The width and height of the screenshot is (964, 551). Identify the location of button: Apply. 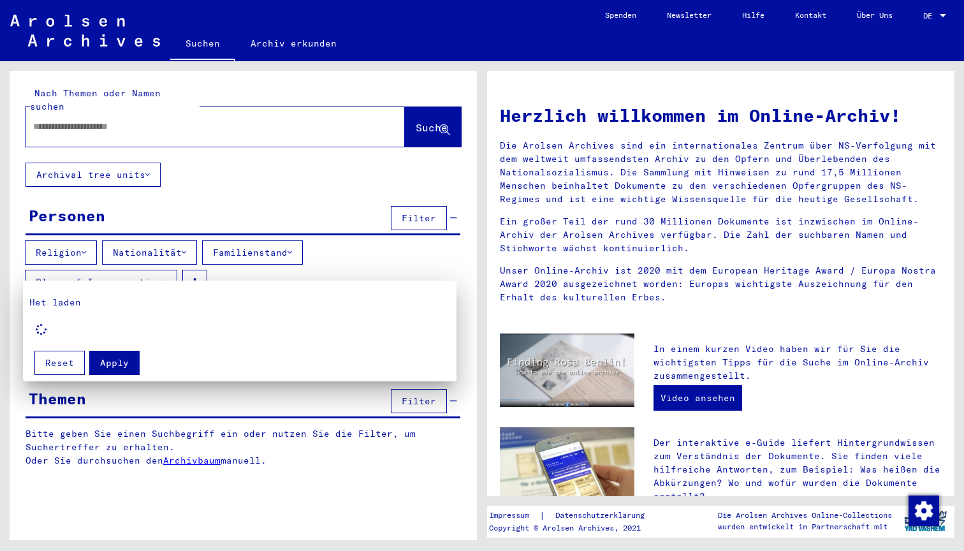
(114, 362).